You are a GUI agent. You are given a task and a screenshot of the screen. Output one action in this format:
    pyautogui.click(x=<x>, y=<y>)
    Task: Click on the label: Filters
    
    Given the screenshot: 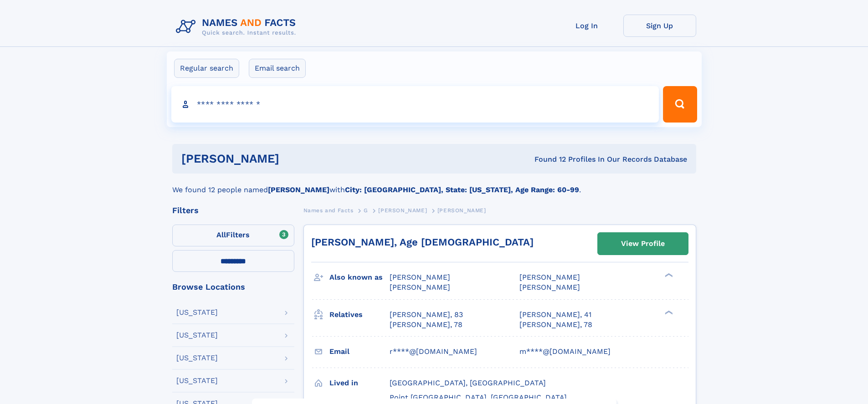 What is the action you would take?
    pyautogui.click(x=233, y=235)
    